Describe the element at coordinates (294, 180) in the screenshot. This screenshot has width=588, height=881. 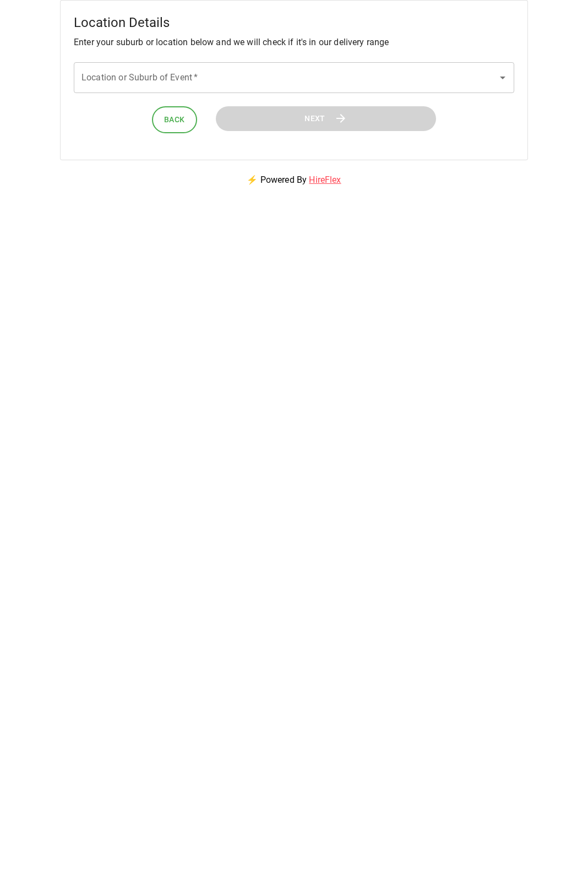
I see `p: ⚡ Powered By` at that location.